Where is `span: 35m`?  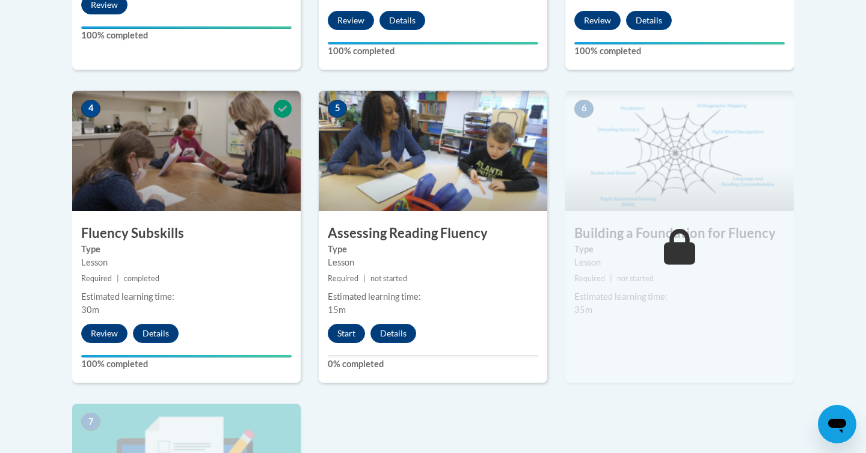
span: 35m is located at coordinates (583, 310).